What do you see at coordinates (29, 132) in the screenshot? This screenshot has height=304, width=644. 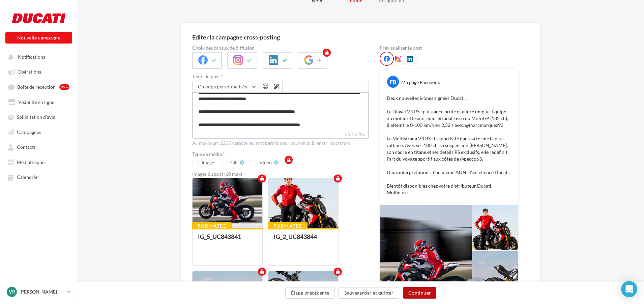 I see `span: Campagnes` at bounding box center [29, 132].